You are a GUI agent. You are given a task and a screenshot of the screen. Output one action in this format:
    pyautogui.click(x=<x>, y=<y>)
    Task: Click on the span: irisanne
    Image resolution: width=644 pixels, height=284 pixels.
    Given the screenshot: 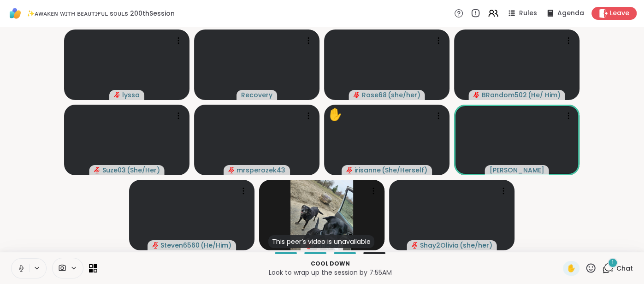 What is the action you would take?
    pyautogui.click(x=367, y=170)
    